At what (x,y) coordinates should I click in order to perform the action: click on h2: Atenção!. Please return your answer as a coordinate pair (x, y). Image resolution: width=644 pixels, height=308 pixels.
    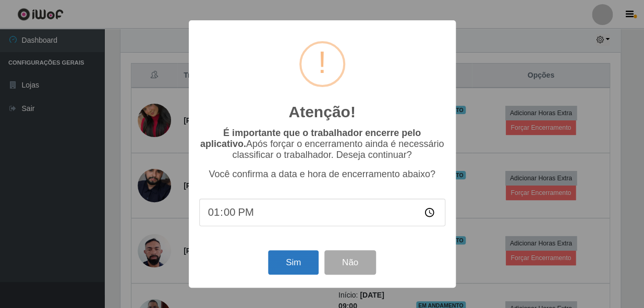
    Looking at the image, I should click on (322, 112).